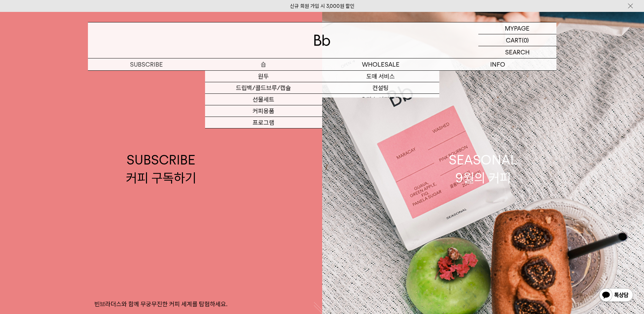 The width and height of the screenshot is (644, 314). Describe the element at coordinates (263, 99) in the screenshot. I see `a: 선물세트` at that location.